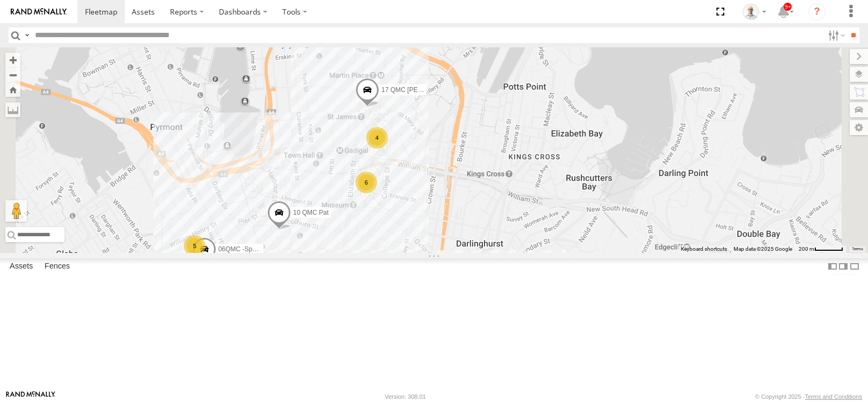 The height and width of the screenshot is (402, 868). I want to click on label: Map Settings, so click(858, 127).